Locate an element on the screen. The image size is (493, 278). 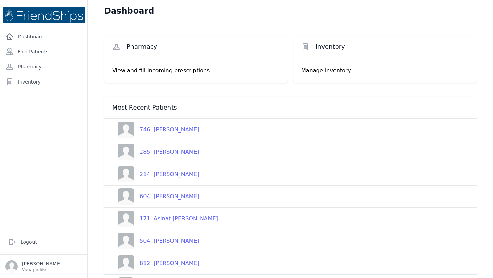
p: View and fill incoming prescriptions. is located at coordinates (196, 71).